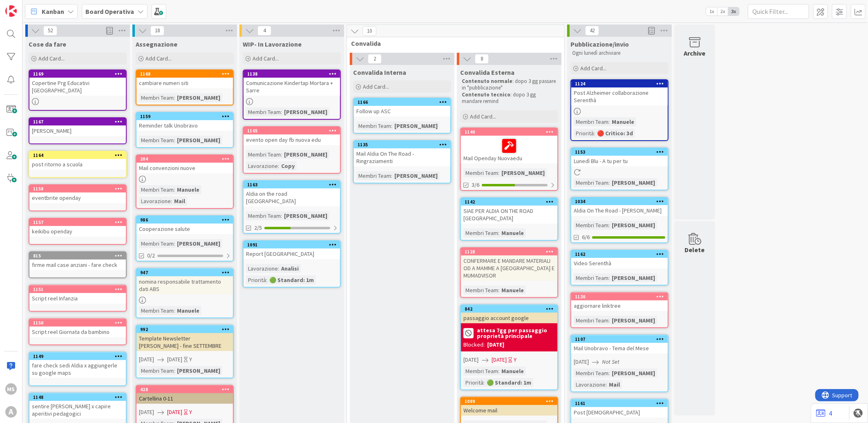 The width and height of the screenshot is (868, 423). Describe the element at coordinates (369, 31) in the screenshot. I see `span: 10` at that location.